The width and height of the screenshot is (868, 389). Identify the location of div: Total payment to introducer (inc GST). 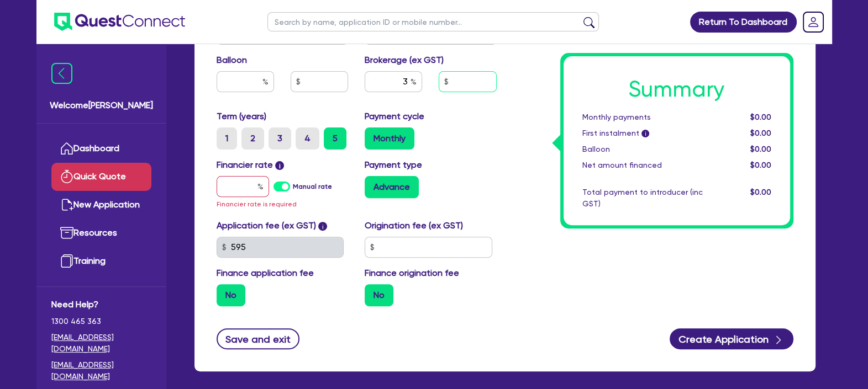
(643, 198).